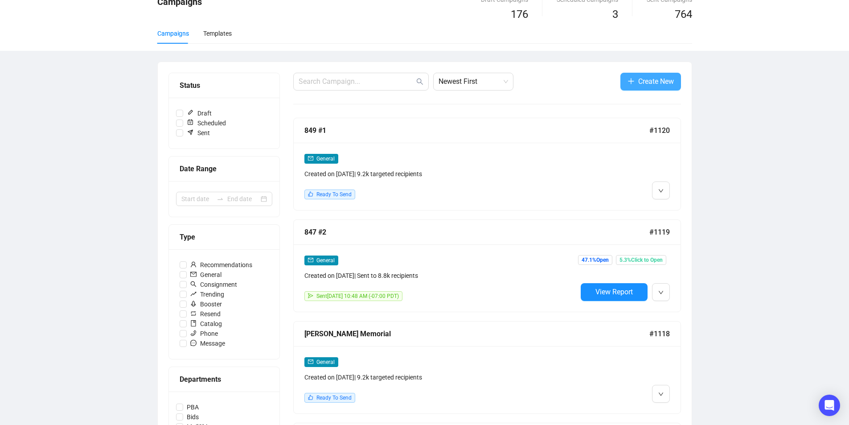 This screenshot has height=425, width=849. What do you see at coordinates (199, 113) in the screenshot?
I see `span: Draft` at bounding box center [199, 113].